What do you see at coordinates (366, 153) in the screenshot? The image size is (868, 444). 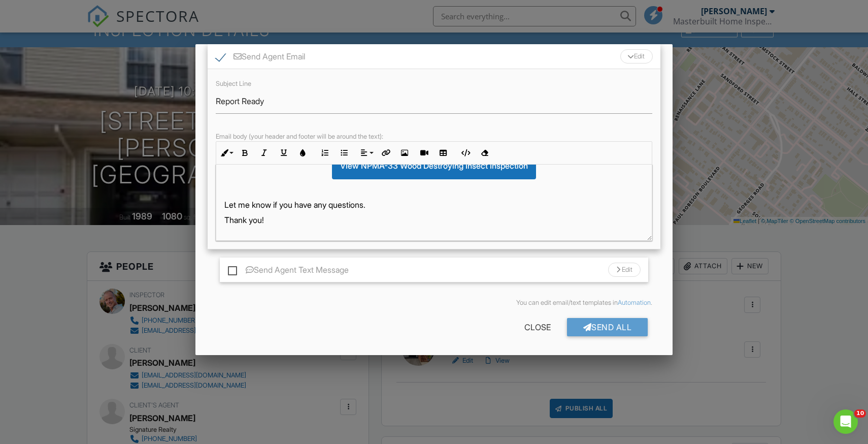 I see `button: Align` at bounding box center [366, 153].